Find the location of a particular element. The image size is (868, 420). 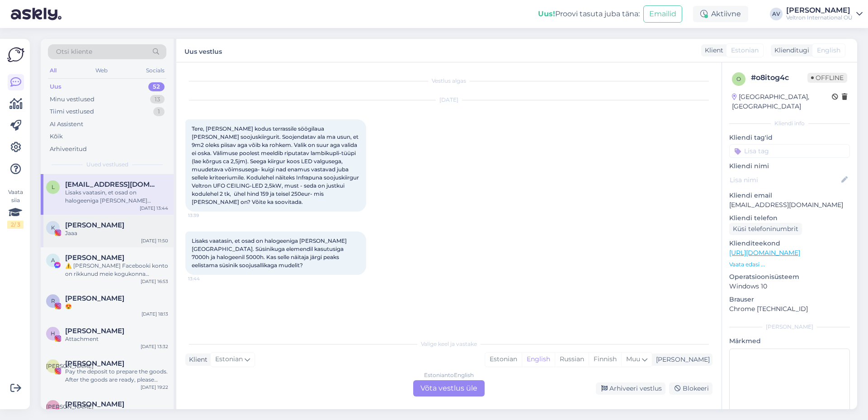

label: Uus vestlus is located at coordinates (203, 50).